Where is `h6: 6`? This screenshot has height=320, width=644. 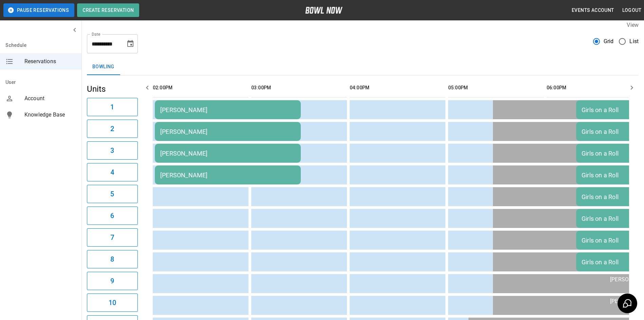 h6: 6 is located at coordinates (112, 216).